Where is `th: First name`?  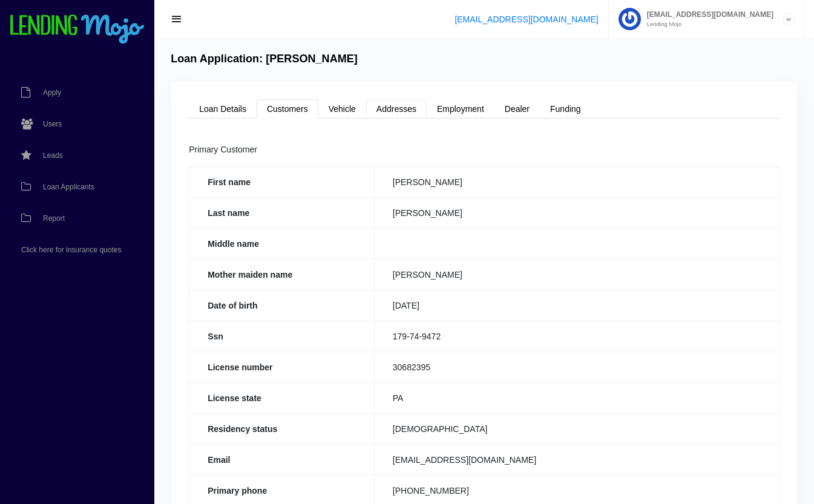 th: First name is located at coordinates (282, 181).